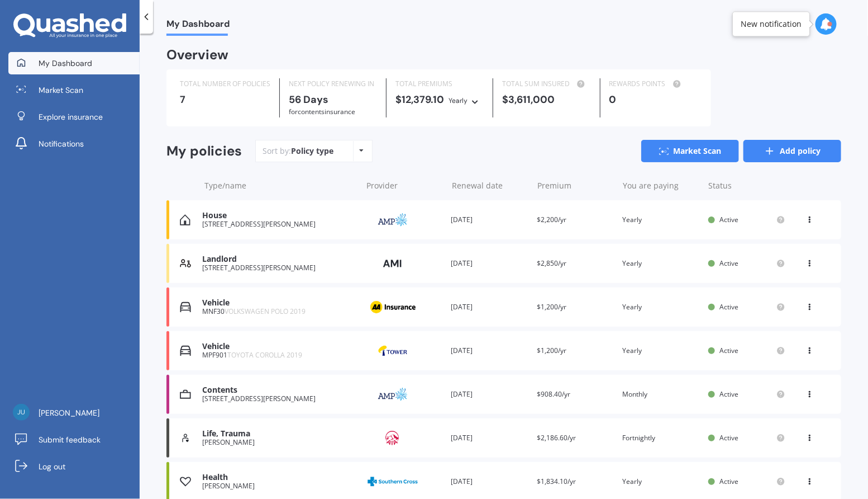 This screenshot has height=499, width=868. Describe the element at coordinates (74, 440) in the screenshot. I see `a: Submit feedback` at that location.